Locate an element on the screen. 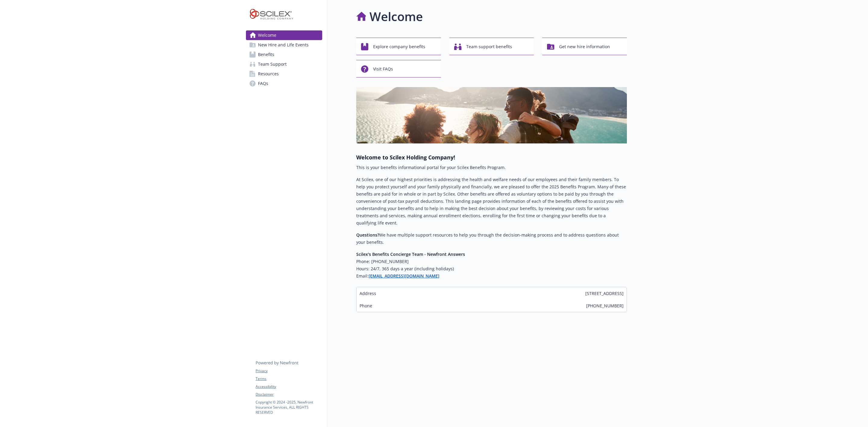 Image resolution: width=868 pixels, height=427 pixels. span: Visit FAQs is located at coordinates (383, 69).